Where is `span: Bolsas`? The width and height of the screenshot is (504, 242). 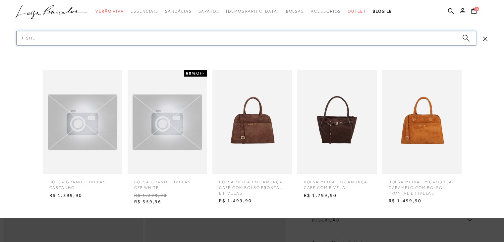
span: Bolsas is located at coordinates (295, 11).